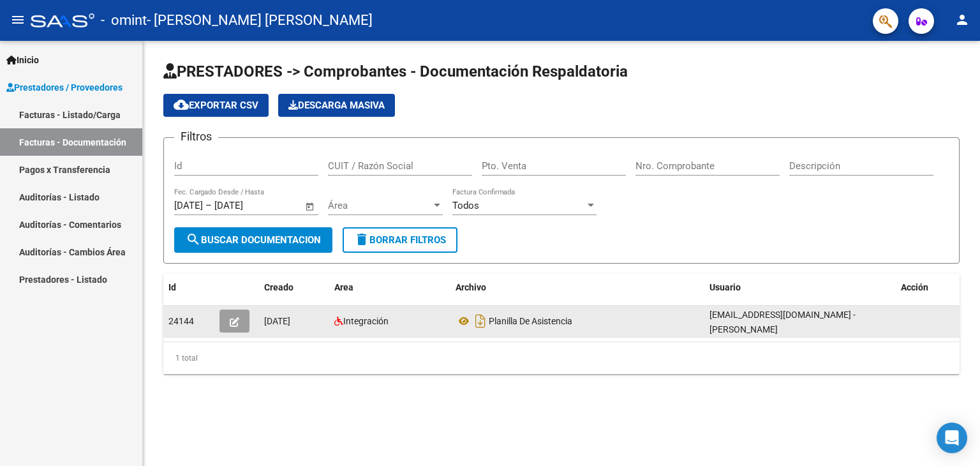 Image resolution: width=980 pixels, height=466 pixels. Describe the element at coordinates (188, 206) in the screenshot. I see `input: Fecha inicio` at that location.